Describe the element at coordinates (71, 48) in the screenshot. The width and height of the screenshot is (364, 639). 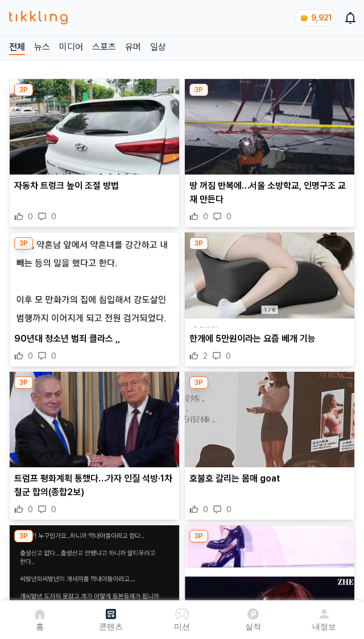
I see `a: 미디어` at that location.